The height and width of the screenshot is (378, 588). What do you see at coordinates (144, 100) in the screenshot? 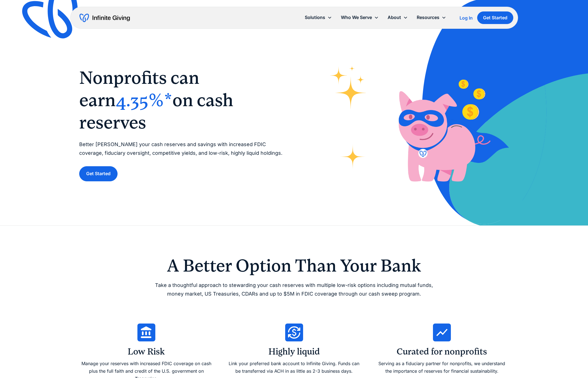
I see `span: 4.35%*` at bounding box center [144, 100].